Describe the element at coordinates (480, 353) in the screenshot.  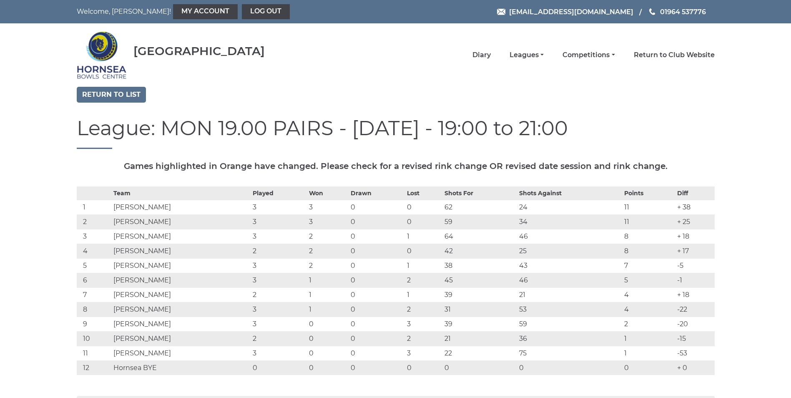
I see `td: 22` at that location.